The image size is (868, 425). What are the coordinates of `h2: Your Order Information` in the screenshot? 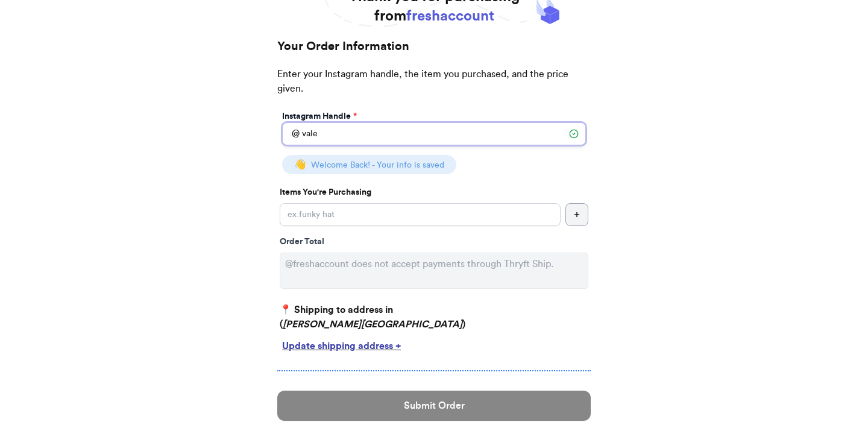 It's located at (434, 52).